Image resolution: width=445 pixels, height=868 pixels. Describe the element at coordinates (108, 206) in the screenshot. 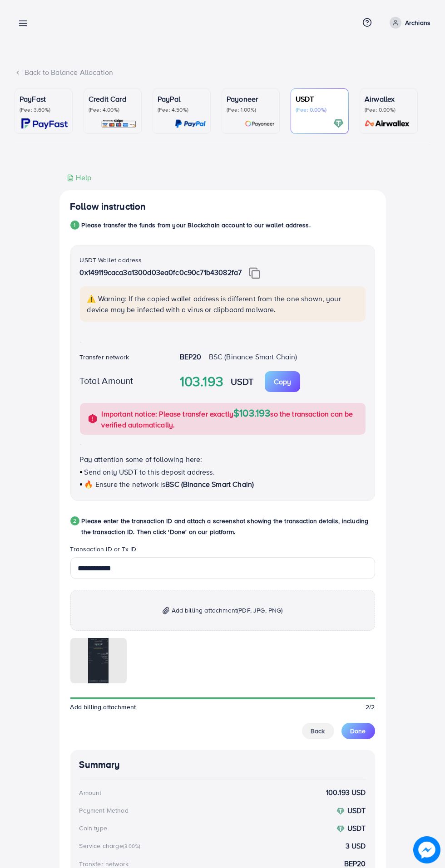

I see `h4: Follow instruction` at that location.